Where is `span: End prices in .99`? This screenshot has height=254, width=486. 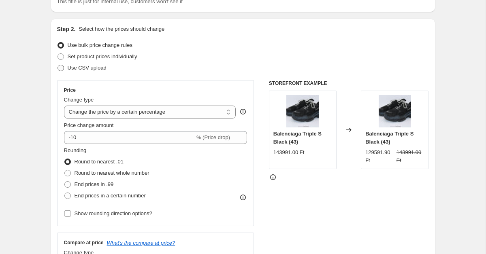 span: End prices in .99 is located at coordinates (94, 184).